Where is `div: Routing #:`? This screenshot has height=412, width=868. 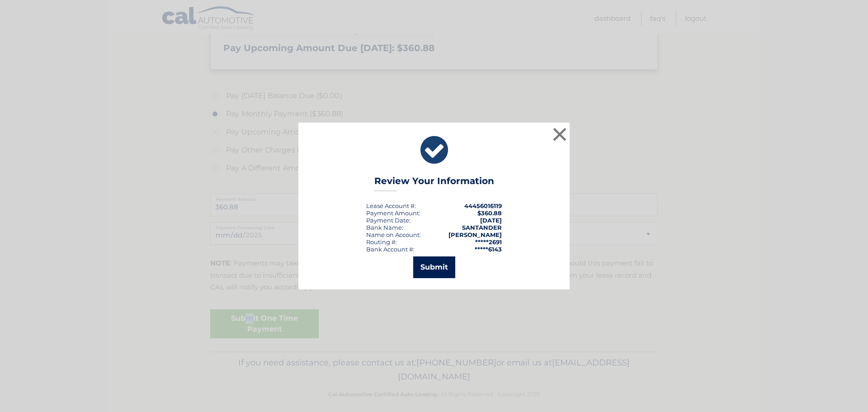 div: Routing #: is located at coordinates (382, 242).